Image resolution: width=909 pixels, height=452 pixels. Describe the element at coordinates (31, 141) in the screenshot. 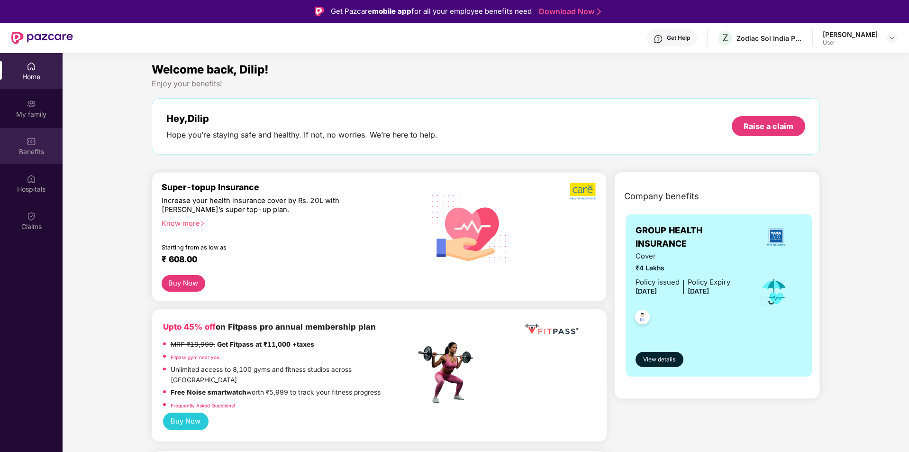

I see `img: svg+xml;base64,PHN2ZyBpZD0iQmVuZWZpdHMiIHhtbG5zPSJodHRwOi8vd3d3LnczLm9yZy8yMDAwL3N2ZyIgd2lkdGg9Ij...` at that location.